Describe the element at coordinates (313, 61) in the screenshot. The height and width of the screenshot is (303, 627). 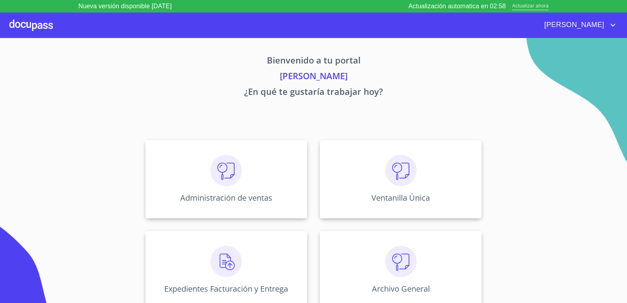
I see `p: Bienvenido a tu portal` at that location.